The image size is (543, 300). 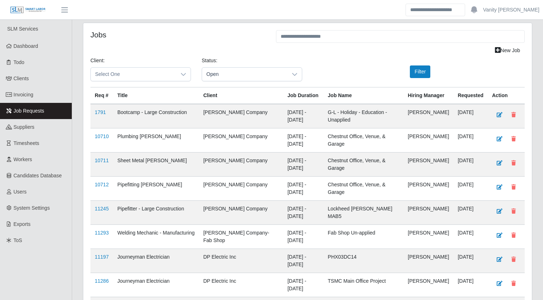 What do you see at coordinates (363, 116) in the screenshot?
I see `td: G-L - Holiday - Education - Unapplied` at bounding box center [363, 116].